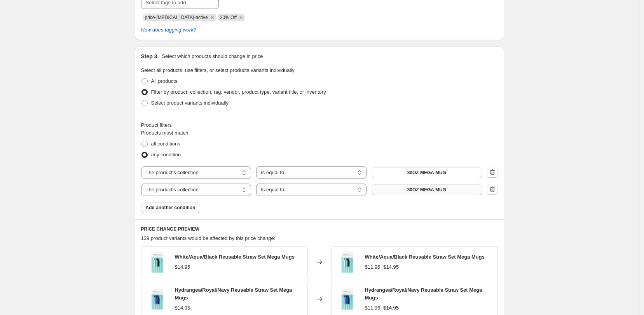  I want to click on span: Products must match:, so click(166, 132).